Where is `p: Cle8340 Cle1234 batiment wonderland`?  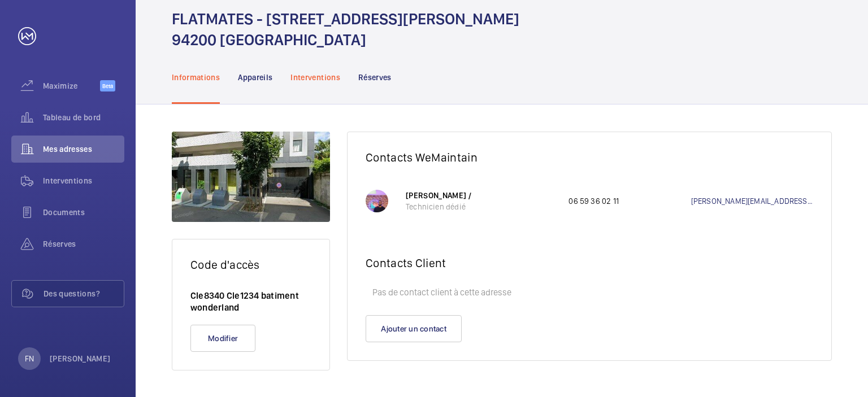
p: Cle8340 Cle1234 batiment wonderland is located at coordinates (251, 302).